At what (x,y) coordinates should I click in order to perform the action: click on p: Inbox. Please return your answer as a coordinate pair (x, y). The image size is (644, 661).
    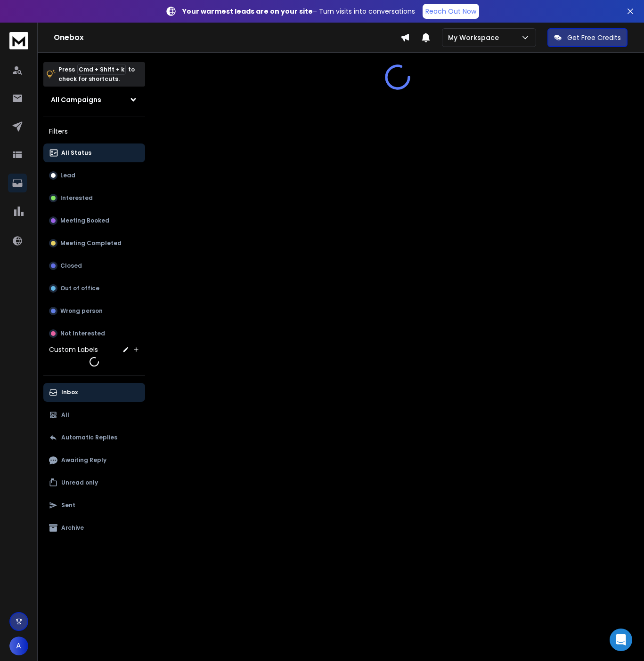
    Looking at the image, I should click on (70, 392).